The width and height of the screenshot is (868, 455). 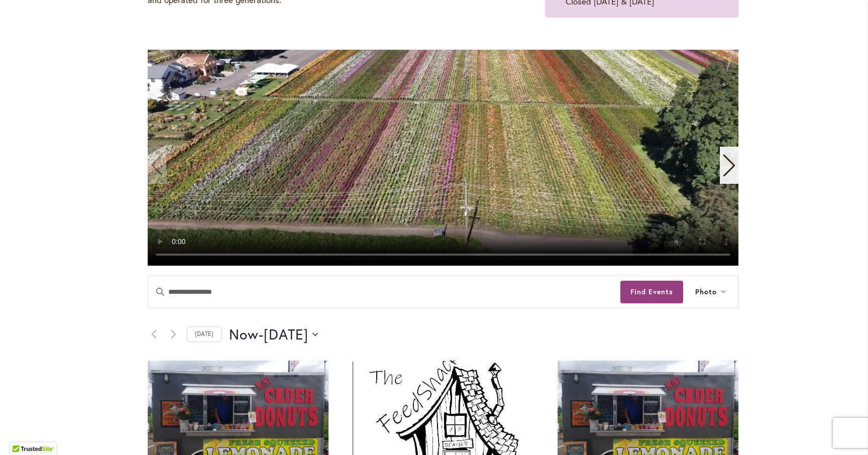 What do you see at coordinates (384, 292) in the screenshot?
I see `input: Enter Keyword. Search for events by Keyword.` at bounding box center [384, 292].